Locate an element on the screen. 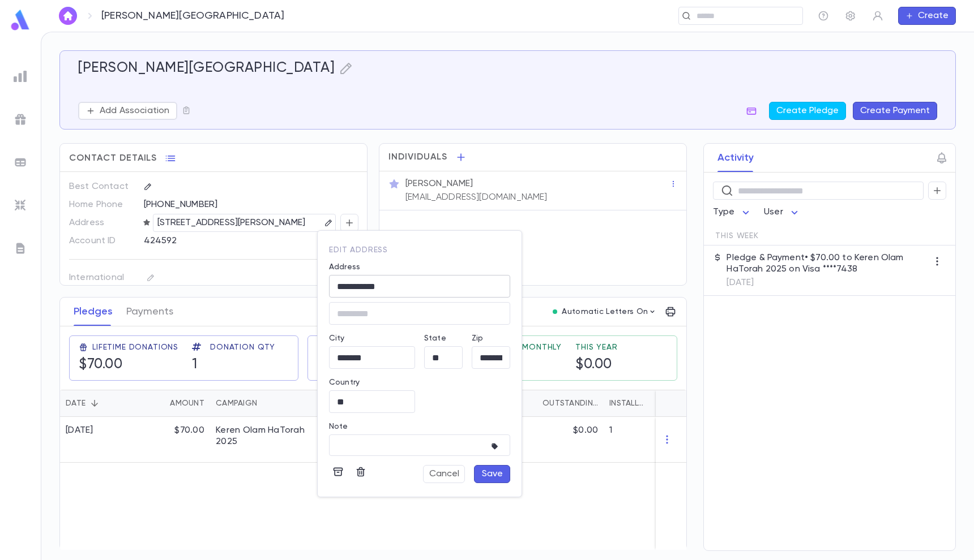  label: State is located at coordinates (435, 338).